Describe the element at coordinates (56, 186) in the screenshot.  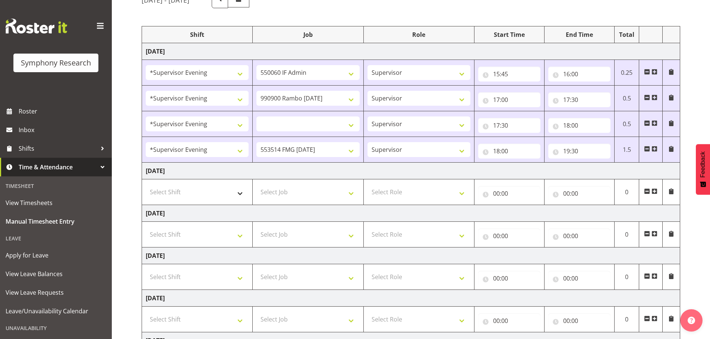
I see `div: Timesheet` at that location.